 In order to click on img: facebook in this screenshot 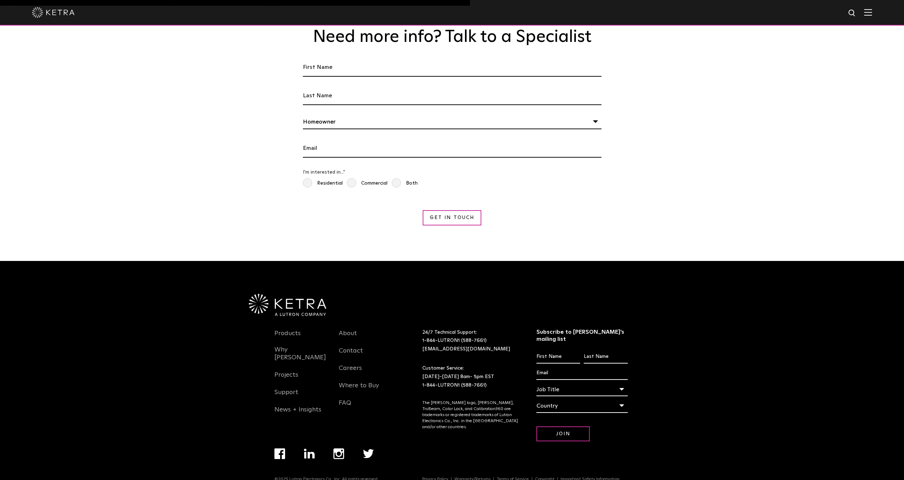, I will do `click(280, 454)`.